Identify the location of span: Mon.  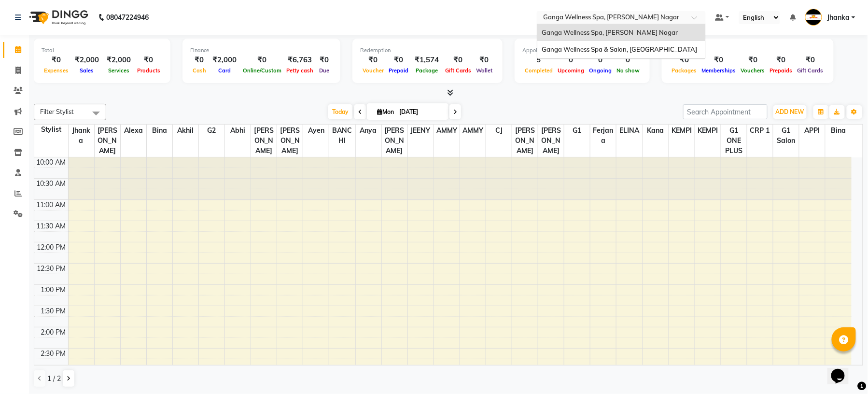
(385, 111).